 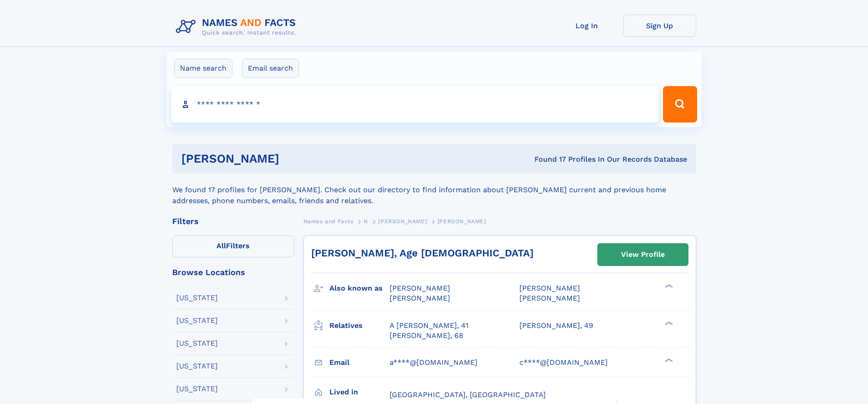 I want to click on span: N, so click(x=366, y=221).